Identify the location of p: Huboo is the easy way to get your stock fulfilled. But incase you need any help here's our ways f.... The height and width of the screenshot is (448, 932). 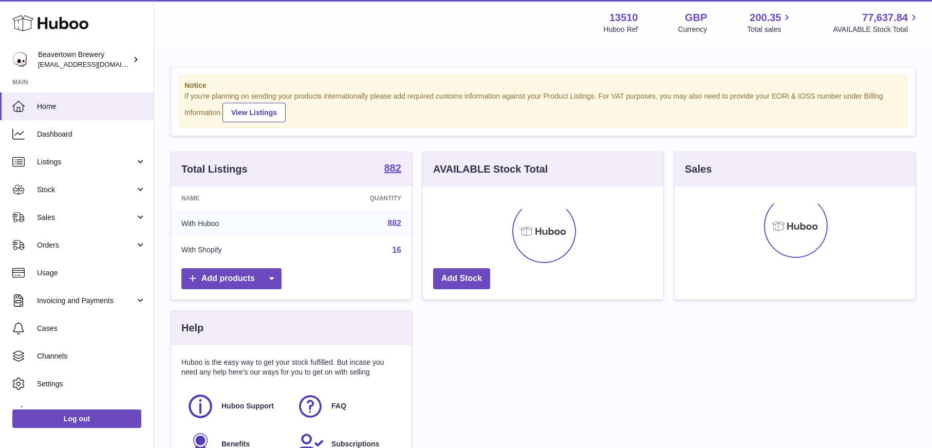
(291, 368).